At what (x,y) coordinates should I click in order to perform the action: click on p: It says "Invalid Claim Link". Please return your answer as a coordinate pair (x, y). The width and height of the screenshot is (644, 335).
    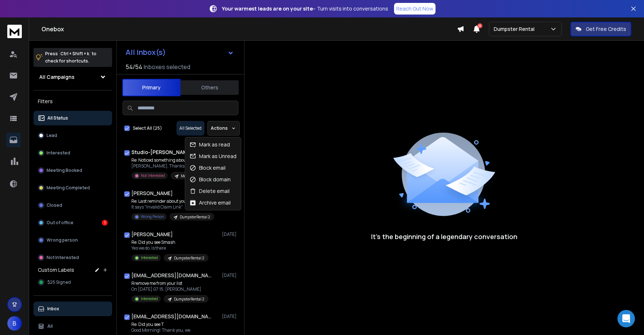
    Looking at the image, I should click on (173, 207).